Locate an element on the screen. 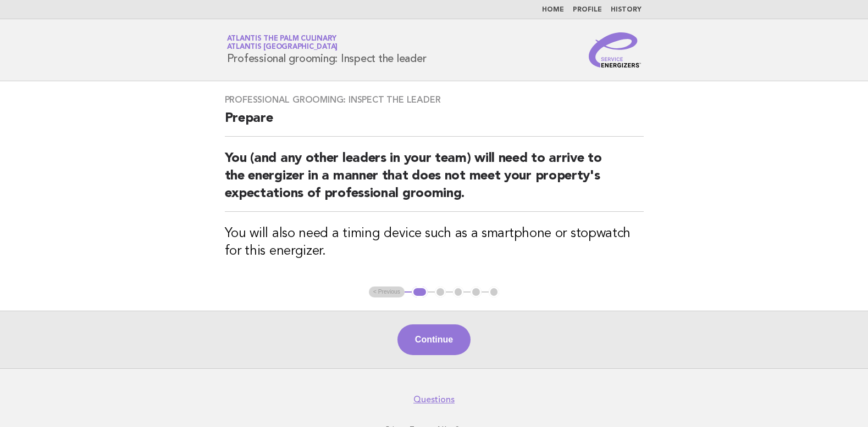  h1: Professional grooming: Inspect the leader is located at coordinates (326, 50).